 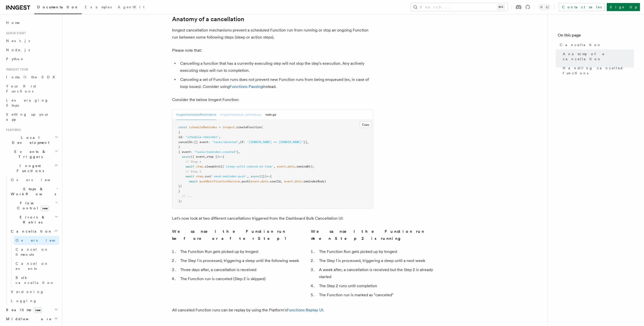 What do you see at coordinates (34, 205) in the screenshot?
I see `button: Flow Controlnew` at bounding box center [34, 205].